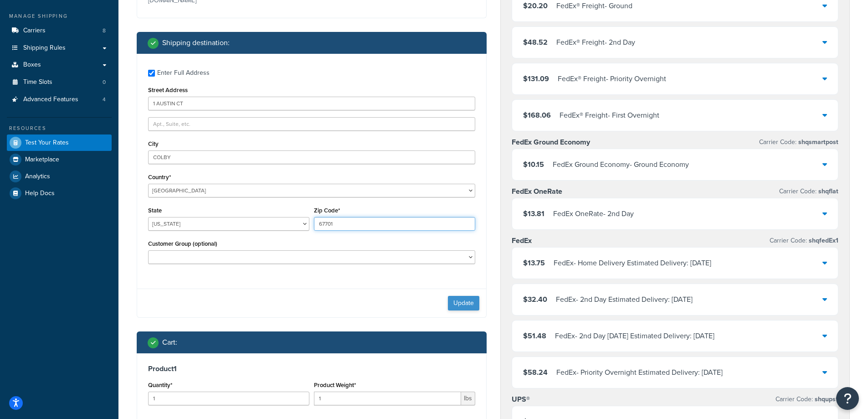 This screenshot has width=868, height=419. What do you see at coordinates (104, 31) in the screenshot?
I see `span: 8` at bounding box center [104, 31].